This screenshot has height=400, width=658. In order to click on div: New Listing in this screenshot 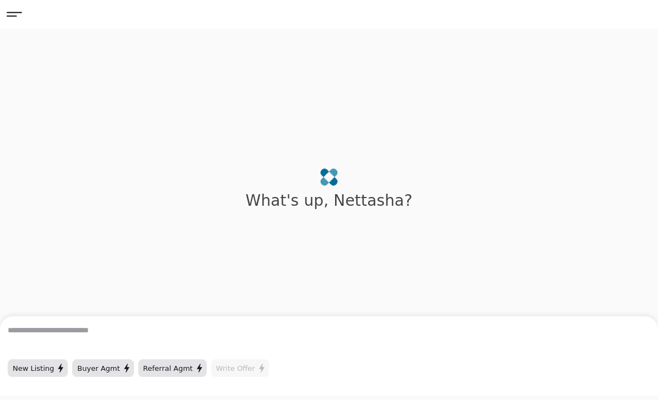, I will do `click(39, 368)`.